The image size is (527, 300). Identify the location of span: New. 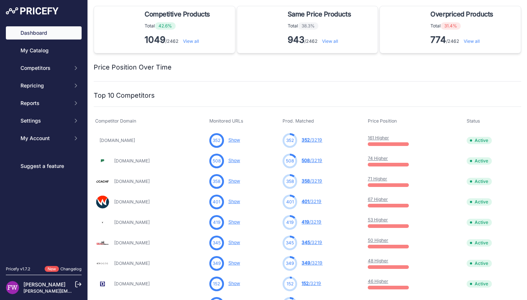
(52, 269).